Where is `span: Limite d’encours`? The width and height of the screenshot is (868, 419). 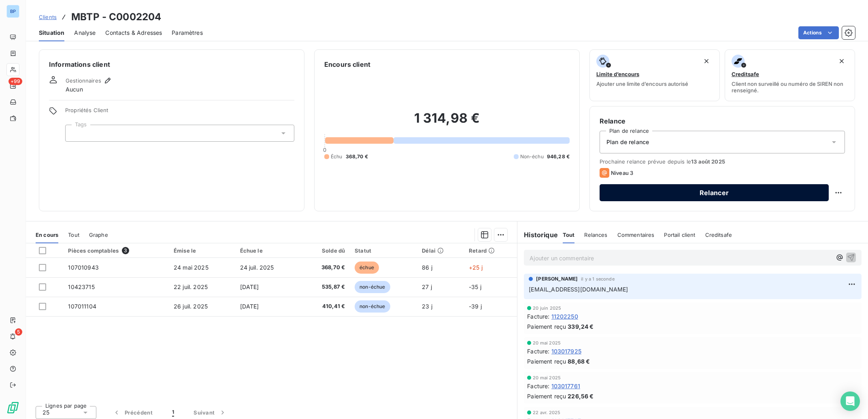 span: Limite d’encours is located at coordinates (618, 74).